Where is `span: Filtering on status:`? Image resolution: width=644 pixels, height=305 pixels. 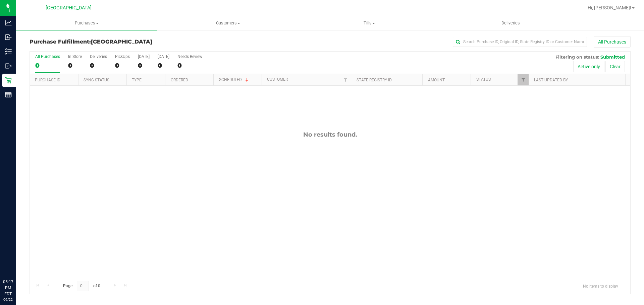
span: Filtering on status: is located at coordinates (577, 57).